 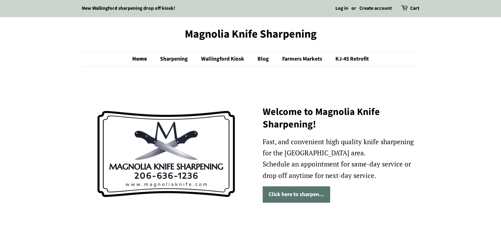 What do you see at coordinates (264, 59) in the screenshot?
I see `a: Blog` at bounding box center [264, 59].